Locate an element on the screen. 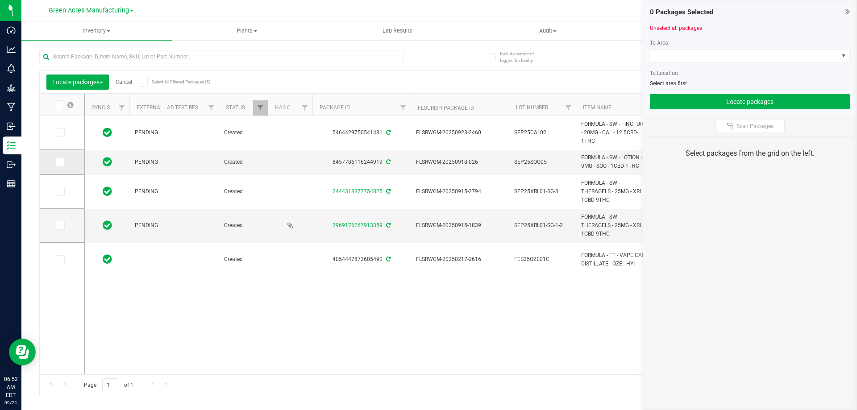  inline-svg: Dashboard is located at coordinates (11, 30).